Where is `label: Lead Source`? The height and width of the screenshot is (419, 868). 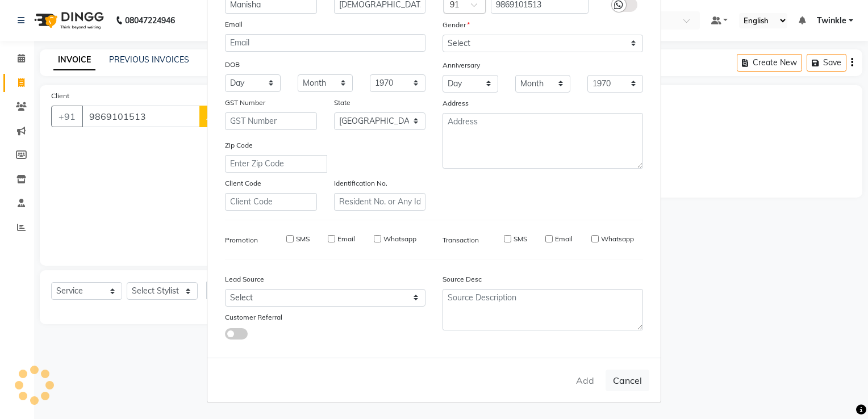 label: Lead Source is located at coordinates (244, 279).